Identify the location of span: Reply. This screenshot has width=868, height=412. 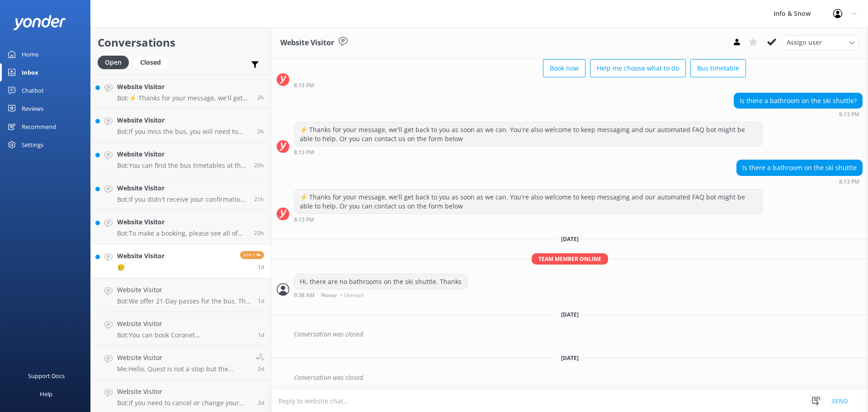
(251, 255).